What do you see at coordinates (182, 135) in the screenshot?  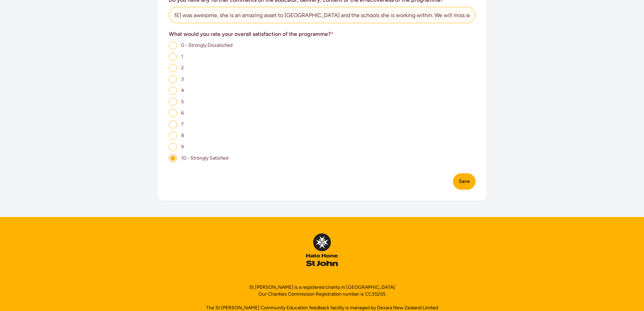 I see `span: 8` at bounding box center [182, 135].